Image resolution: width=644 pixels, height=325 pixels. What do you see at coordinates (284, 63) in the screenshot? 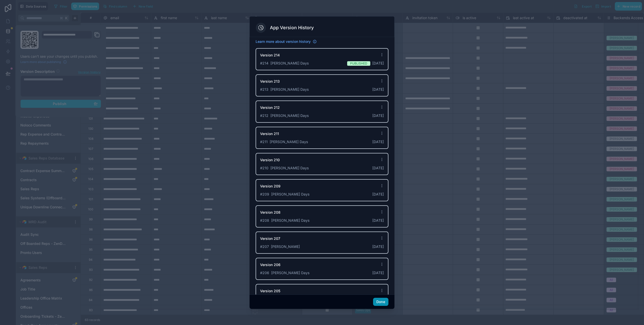
I see `span: # 214` at bounding box center [284, 63].